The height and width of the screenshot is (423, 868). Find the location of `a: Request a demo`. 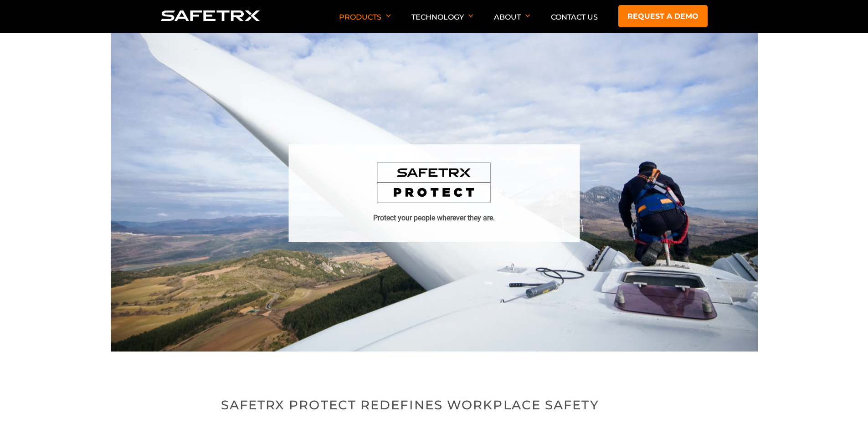

a: Request a demo is located at coordinates (663, 16).